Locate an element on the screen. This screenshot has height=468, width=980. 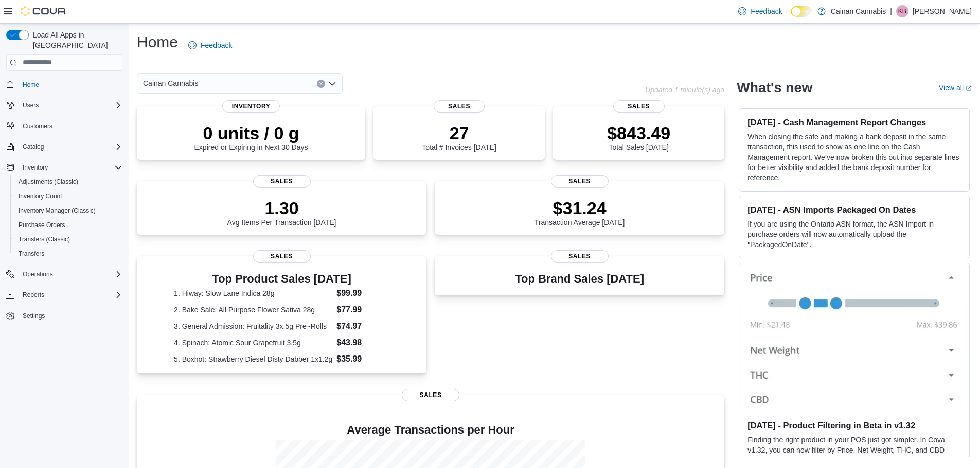
h2: What's new is located at coordinates (774, 88).